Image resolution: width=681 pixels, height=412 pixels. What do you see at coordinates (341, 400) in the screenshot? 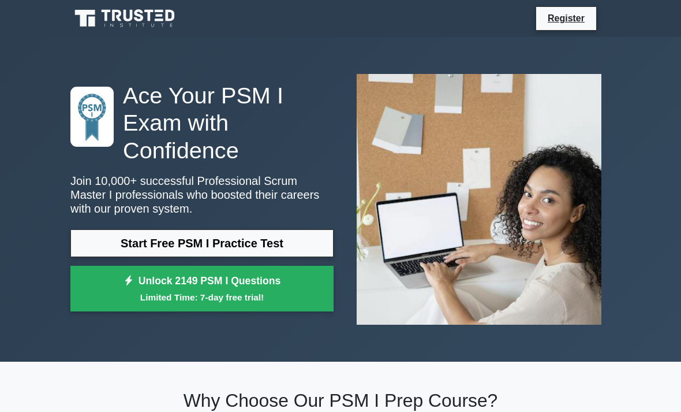
I see `h2: Why Choose Our PSM I Prep Course?` at bounding box center [341, 400].